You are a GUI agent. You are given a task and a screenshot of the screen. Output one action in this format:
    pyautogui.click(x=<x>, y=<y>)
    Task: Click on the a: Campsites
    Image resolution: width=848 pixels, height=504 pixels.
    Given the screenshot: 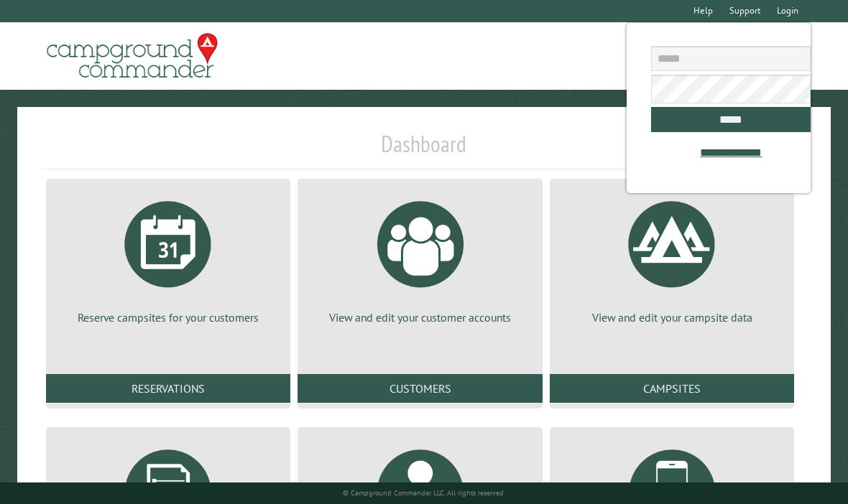 What is the action you would take?
    pyautogui.click(x=672, y=388)
    